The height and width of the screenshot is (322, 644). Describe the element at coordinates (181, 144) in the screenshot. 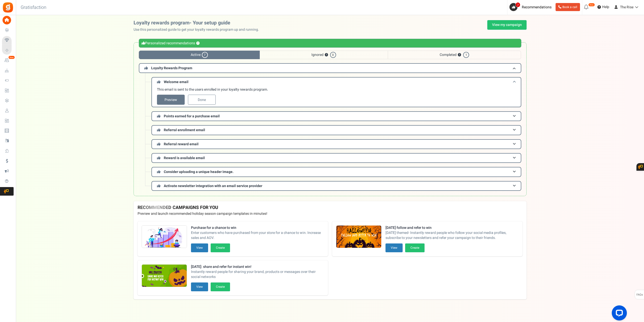

I see `span: Referral reward email` at that location.